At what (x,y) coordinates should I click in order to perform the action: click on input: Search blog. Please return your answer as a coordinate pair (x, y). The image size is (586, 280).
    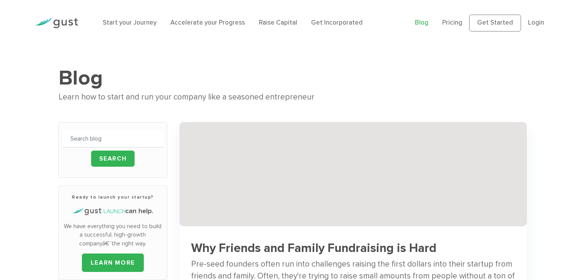
    Looking at the image, I should click on (113, 139).